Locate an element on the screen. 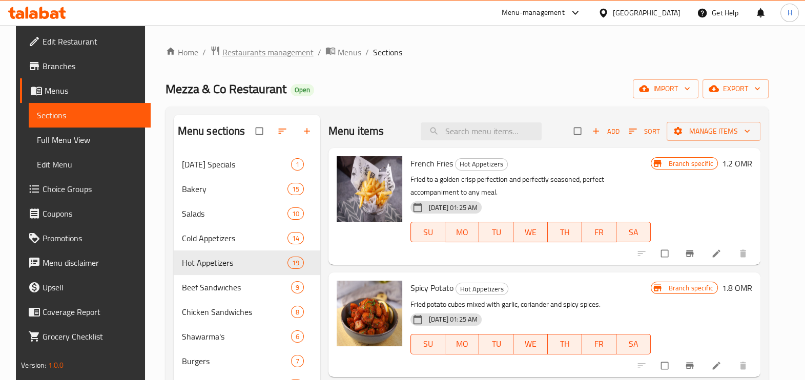 This screenshot has height=380, width=805. span: Add item is located at coordinates (606, 131).